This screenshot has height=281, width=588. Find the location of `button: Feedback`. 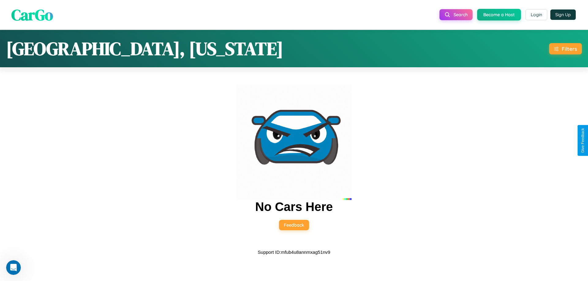

button: Feedback is located at coordinates (294, 225).